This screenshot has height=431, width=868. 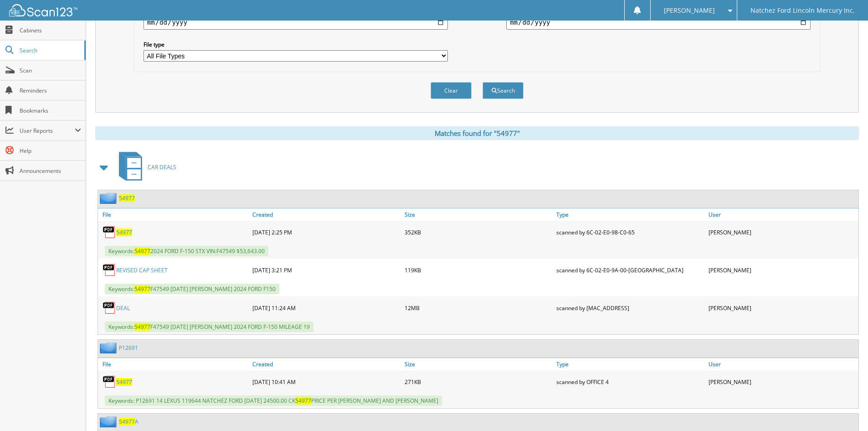 I want to click on button: Clear, so click(x=451, y=90).